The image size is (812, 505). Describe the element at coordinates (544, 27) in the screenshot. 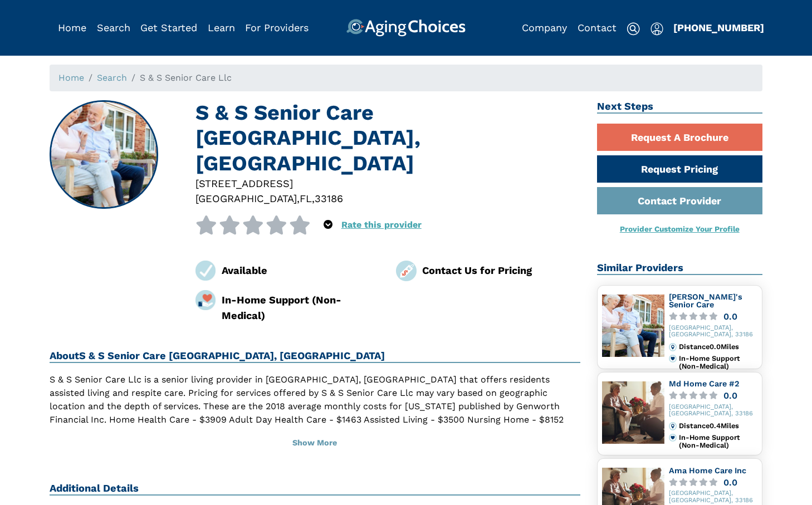

I see `a: Company` at that location.